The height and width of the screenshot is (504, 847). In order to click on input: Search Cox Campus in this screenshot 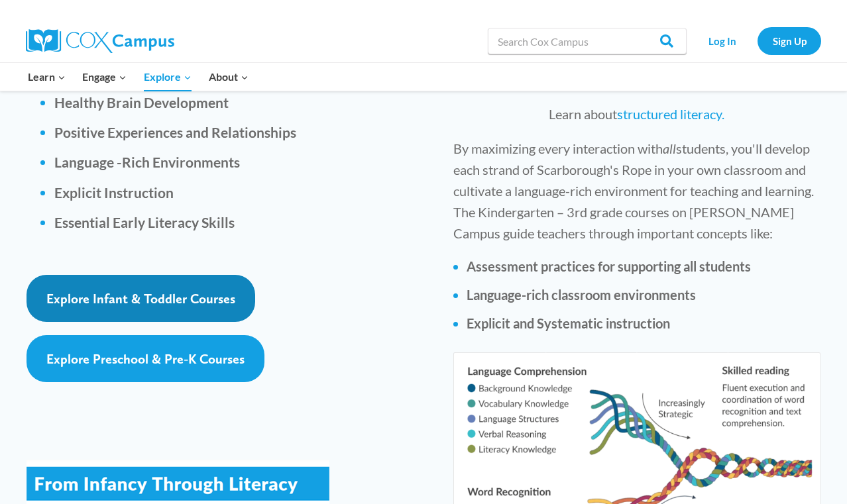, I will do `click(587, 41)`.